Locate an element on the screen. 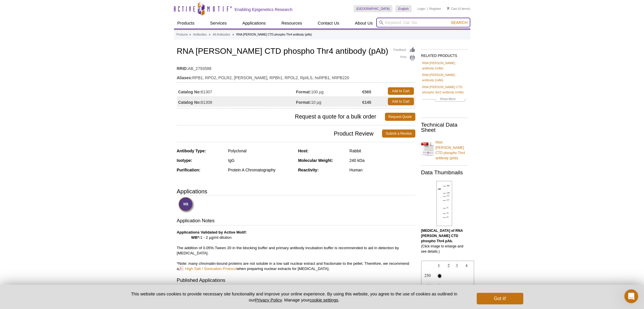 The height and width of the screenshot is (309, 644). strong: Host: is located at coordinates (304, 151).